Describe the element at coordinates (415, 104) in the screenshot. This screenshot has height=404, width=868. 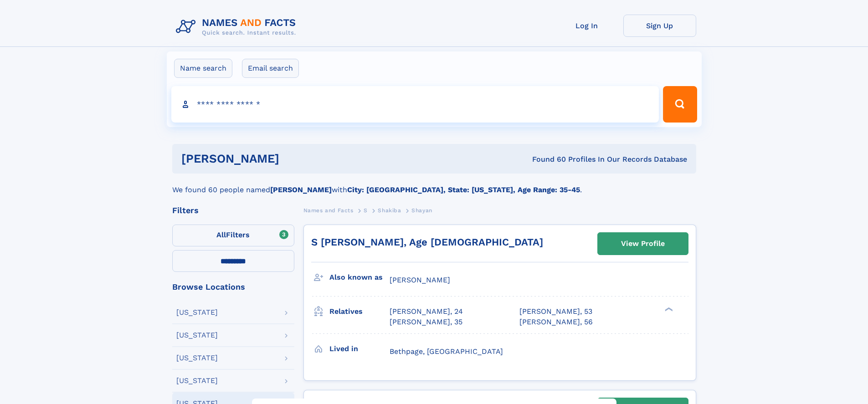
I see `input: search input` at that location.